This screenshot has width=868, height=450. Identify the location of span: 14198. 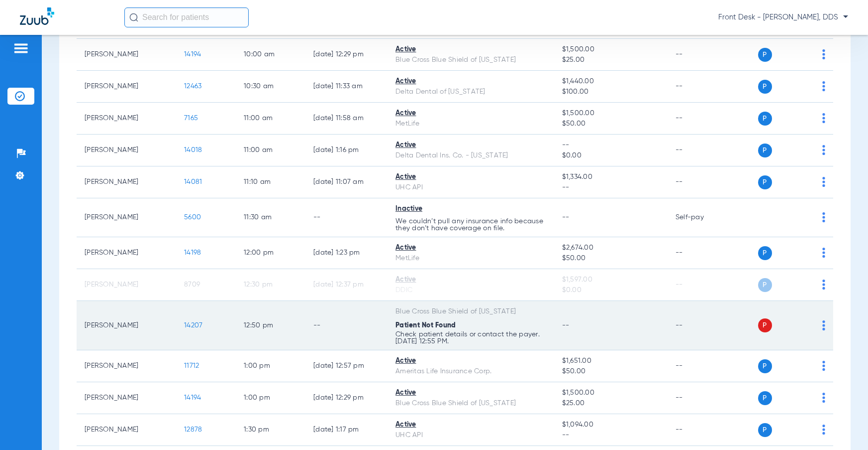
(192, 252).